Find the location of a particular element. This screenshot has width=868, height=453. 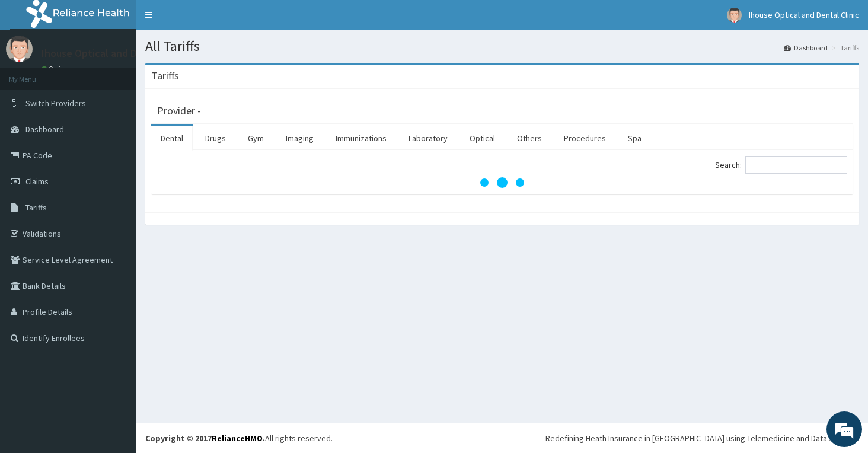

a: Drugs is located at coordinates (215, 138).